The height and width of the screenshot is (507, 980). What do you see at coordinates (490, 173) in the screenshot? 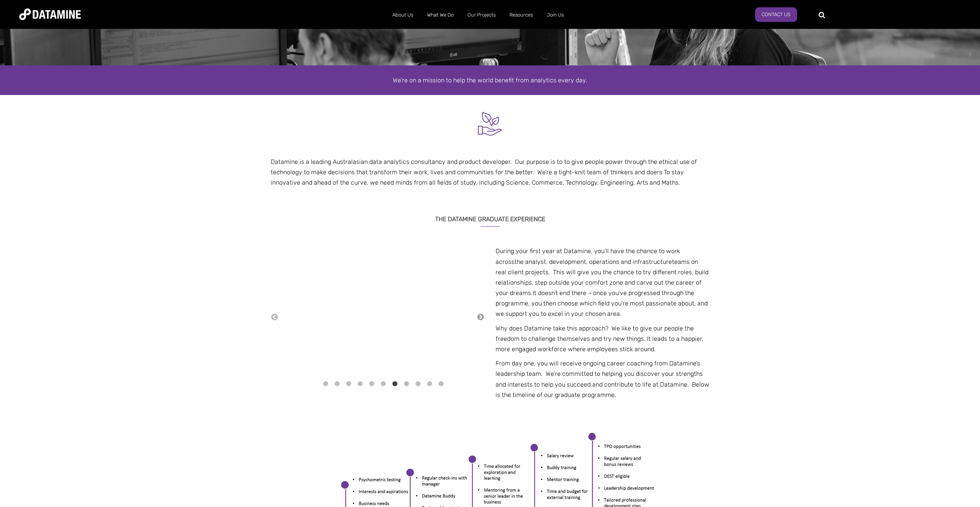
I see `p: Datamine is a leading Australasian data analytics consultancy and product developer. Our purpose ...` at bounding box center [490, 173].